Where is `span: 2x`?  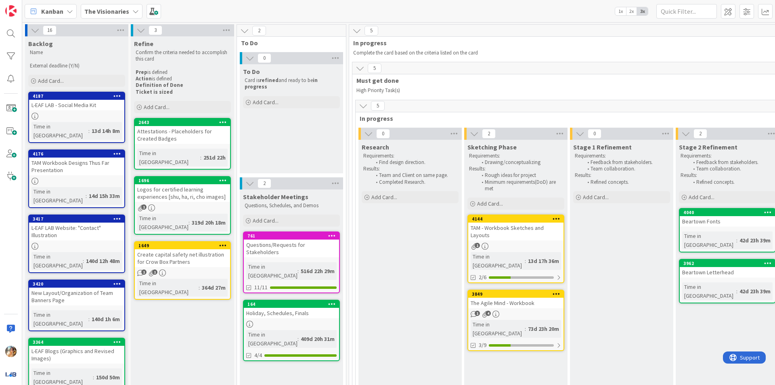
span: 2x is located at coordinates (631, 11).